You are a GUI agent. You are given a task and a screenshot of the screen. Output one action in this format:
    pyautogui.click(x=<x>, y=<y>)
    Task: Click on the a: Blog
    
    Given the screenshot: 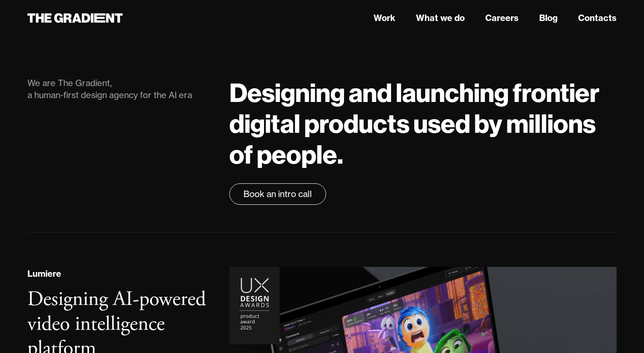 What is the action you would take?
    pyautogui.click(x=548, y=18)
    